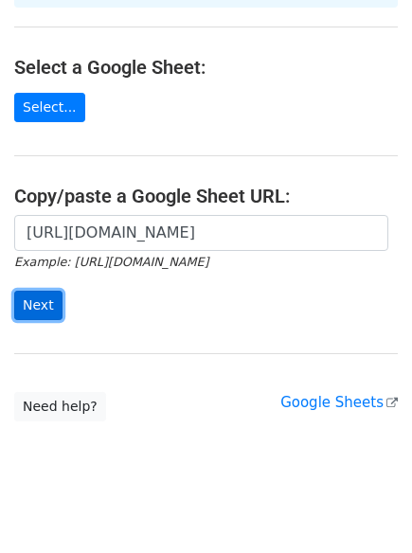 The image size is (412, 553). I want to click on h4: Copy/paste a Google Sheet URL:, so click(205, 196).